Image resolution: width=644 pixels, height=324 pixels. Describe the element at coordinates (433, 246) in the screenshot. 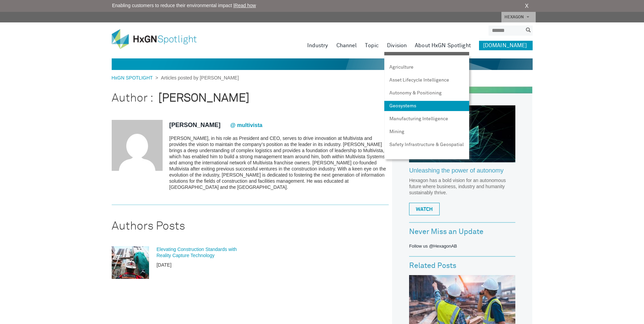

I see `a: Follow us @HexagonAB` at that location.